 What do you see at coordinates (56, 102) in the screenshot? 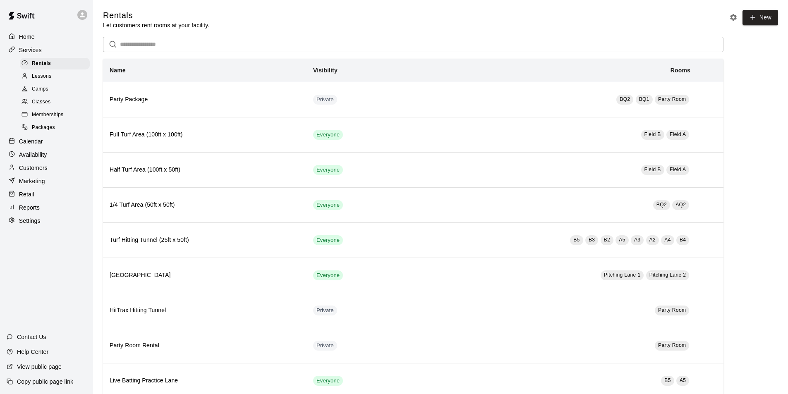
I see `a: Classes` at bounding box center [56, 102].